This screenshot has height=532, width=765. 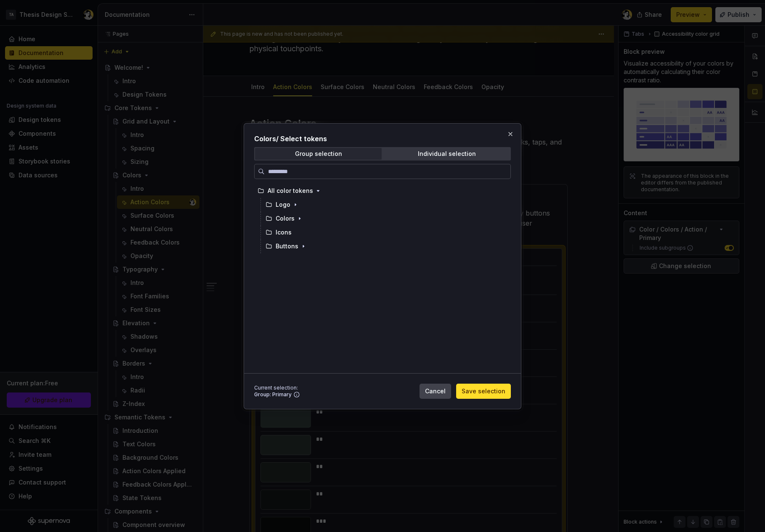 I want to click on div: Group: Primary, so click(x=273, y=395).